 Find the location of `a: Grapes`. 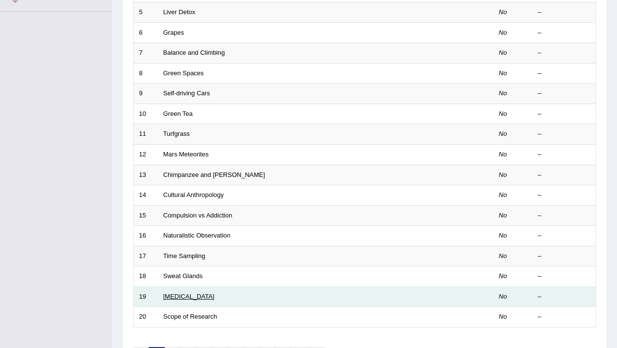

a: Grapes is located at coordinates (174, 32).